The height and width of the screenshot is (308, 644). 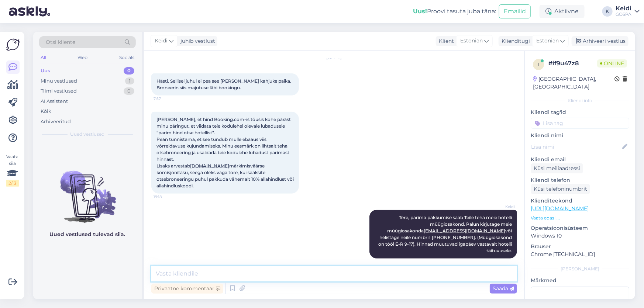 I want to click on p: Kliendi telefon, so click(x=580, y=180).